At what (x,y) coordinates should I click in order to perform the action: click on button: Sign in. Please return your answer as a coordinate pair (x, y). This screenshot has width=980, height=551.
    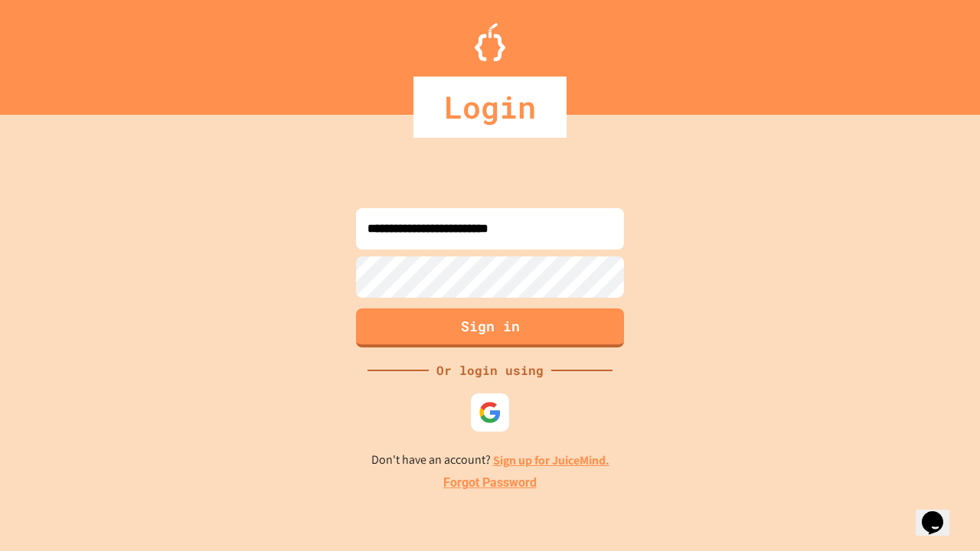
    Looking at the image, I should click on (490, 327).